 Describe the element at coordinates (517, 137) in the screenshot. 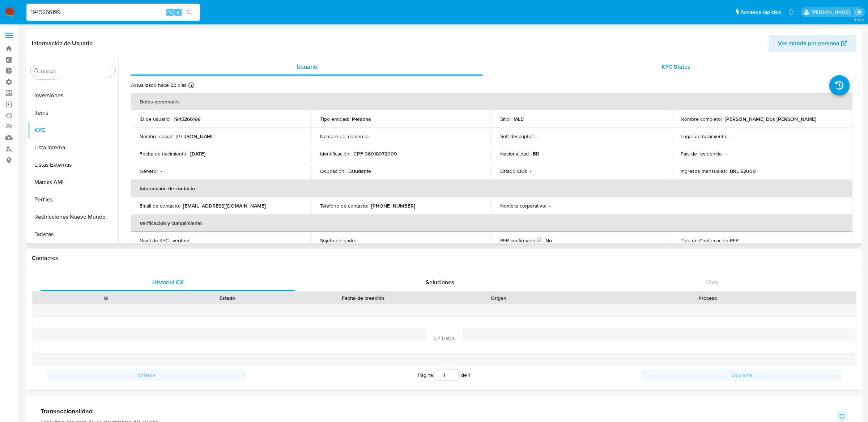

I see `p: Soft descriptor :` at that location.